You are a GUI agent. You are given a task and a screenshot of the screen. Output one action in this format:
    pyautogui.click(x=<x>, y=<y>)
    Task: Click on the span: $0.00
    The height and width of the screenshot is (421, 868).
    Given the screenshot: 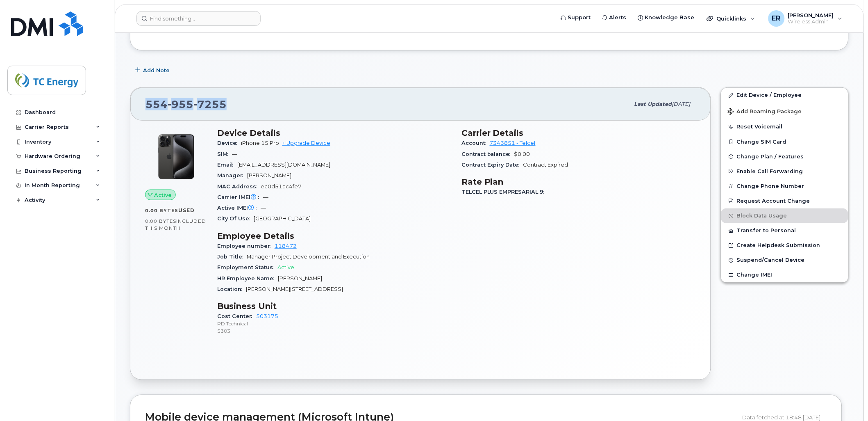 What is the action you would take?
    pyautogui.click(x=523, y=154)
    